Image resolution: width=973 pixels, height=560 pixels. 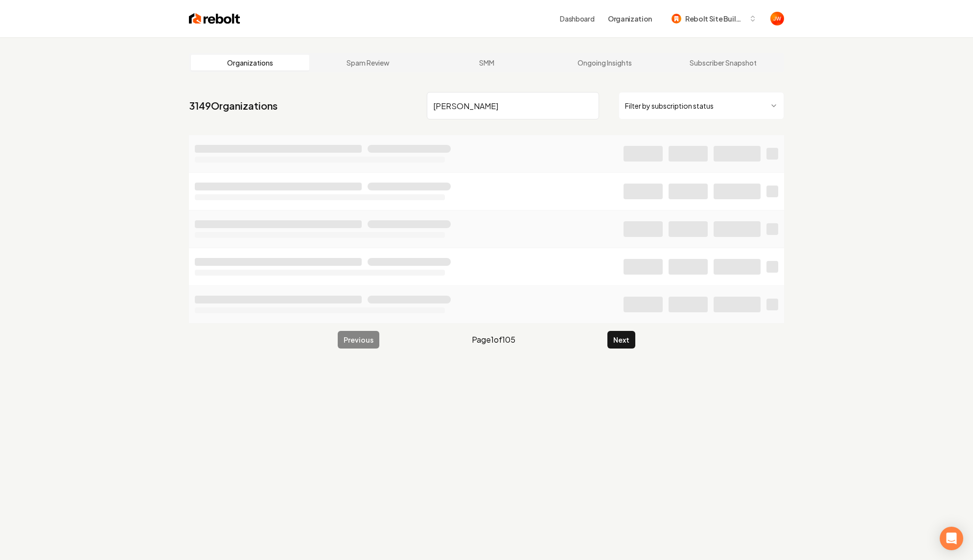 I want to click on img: Rebolt Site Builder, so click(x=676, y=19).